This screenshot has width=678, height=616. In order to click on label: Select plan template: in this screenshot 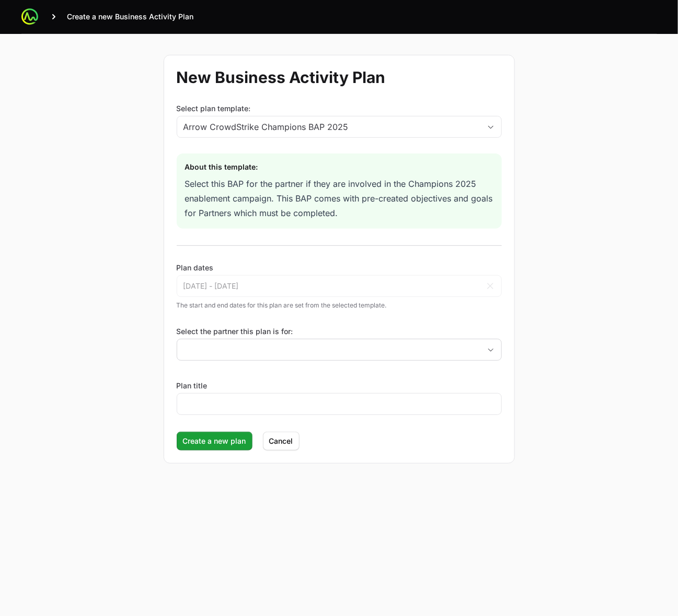, I will do `click(339, 109)`.